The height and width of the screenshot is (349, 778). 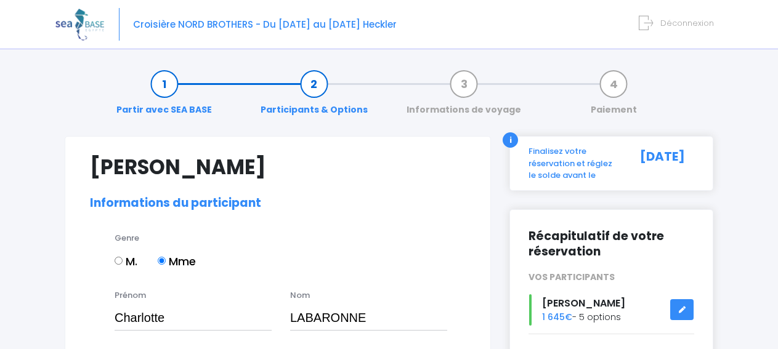 What do you see at coordinates (464, 97) in the screenshot?
I see `a: Informations de voyage` at bounding box center [464, 97].